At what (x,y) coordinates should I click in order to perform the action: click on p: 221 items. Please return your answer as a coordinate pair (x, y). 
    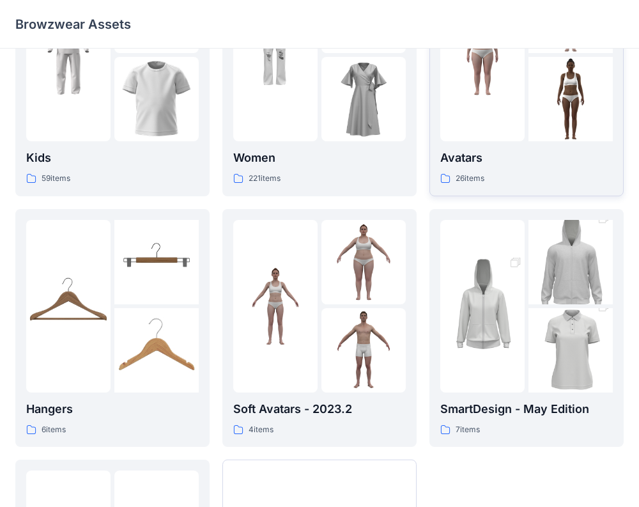
    Looking at the image, I should click on (265, 178).